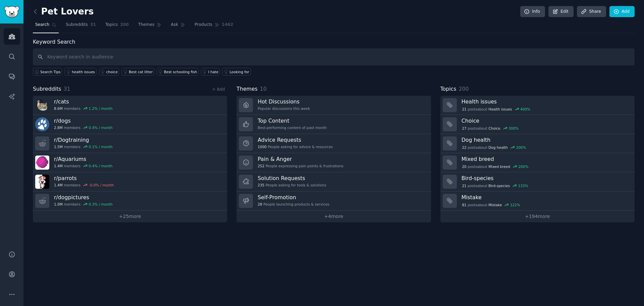  What do you see at coordinates (239, 72) in the screenshot?
I see `div: Looking for` at bounding box center [239, 72].